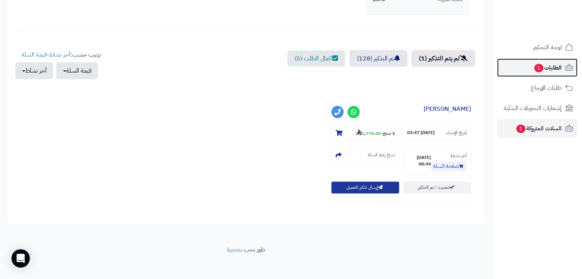 The height and width of the screenshot is (279, 582). I want to click on button: إرسال تذكير للعميل, so click(365, 187).